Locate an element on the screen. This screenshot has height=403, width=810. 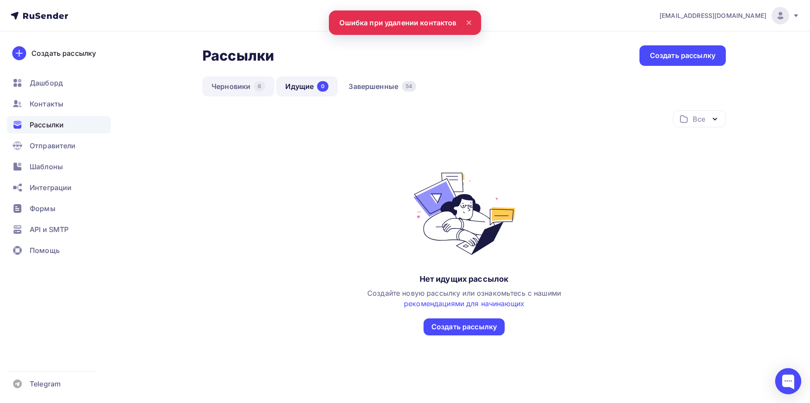
button: Все is located at coordinates (699, 119).